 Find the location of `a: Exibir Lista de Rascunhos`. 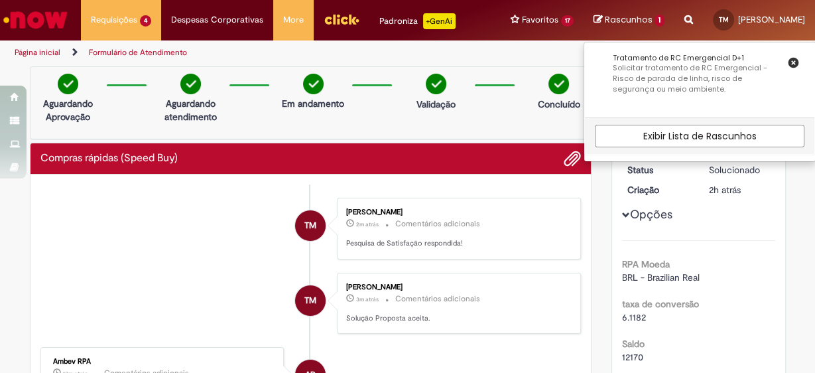

a: Exibir Lista de Rascunhos is located at coordinates (700, 136).